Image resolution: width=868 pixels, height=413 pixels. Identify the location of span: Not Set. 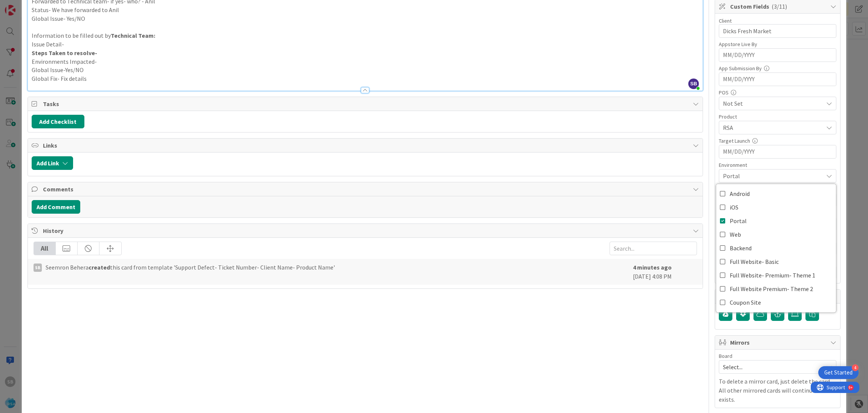
(773, 103).